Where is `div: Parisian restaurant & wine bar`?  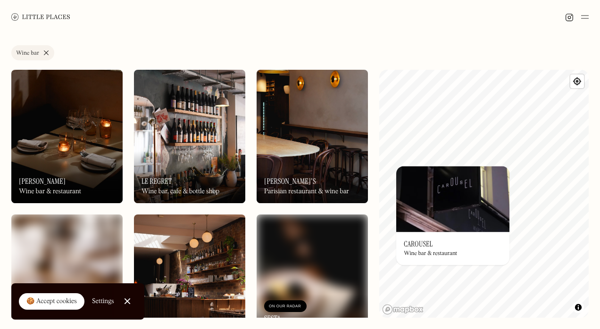 div: Parisian restaurant & wine bar is located at coordinates (307, 192).